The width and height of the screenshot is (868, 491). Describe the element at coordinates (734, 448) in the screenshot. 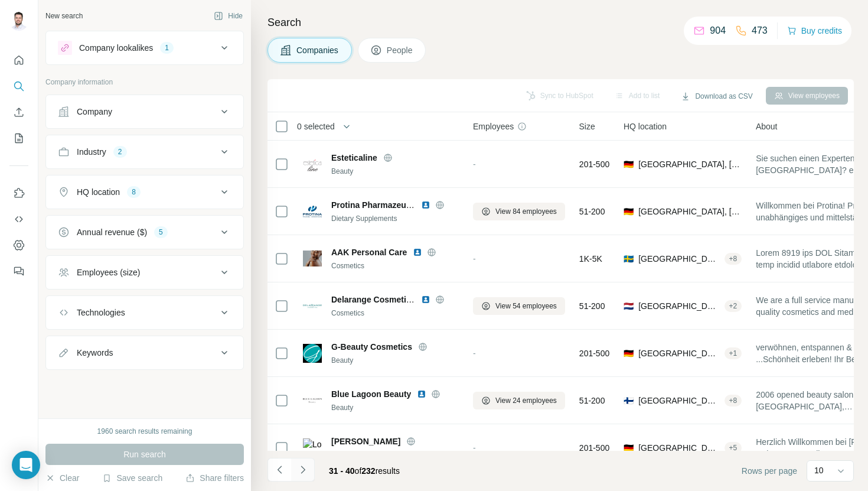

I see `div: + 5` at that location.